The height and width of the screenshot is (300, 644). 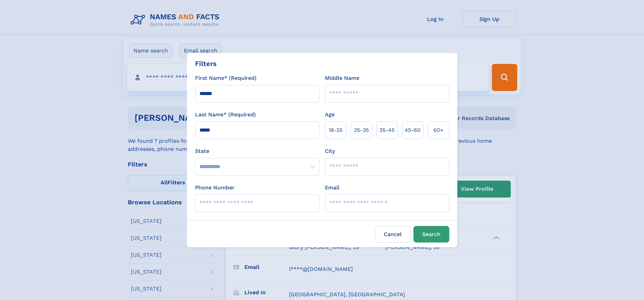 What do you see at coordinates (215, 188) in the screenshot?
I see `label: Phone Number` at bounding box center [215, 188].